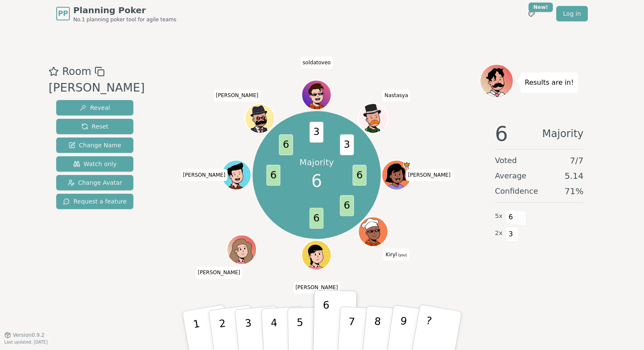  What do you see at coordinates (95, 145) in the screenshot?
I see `button: Change Name` at bounding box center [95, 145].